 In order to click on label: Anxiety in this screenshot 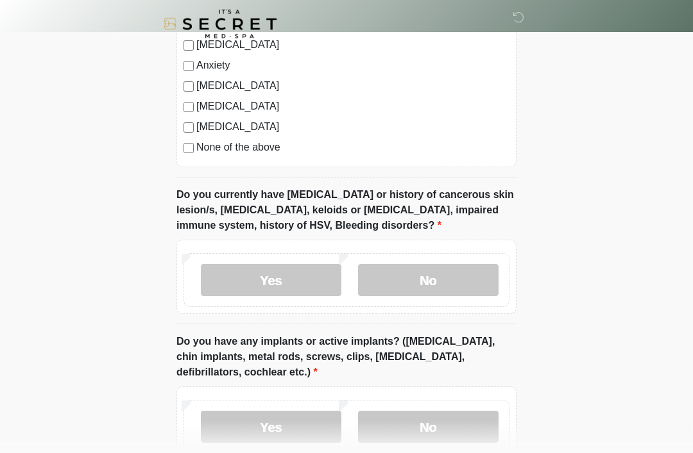, I will do `click(353, 66)`.